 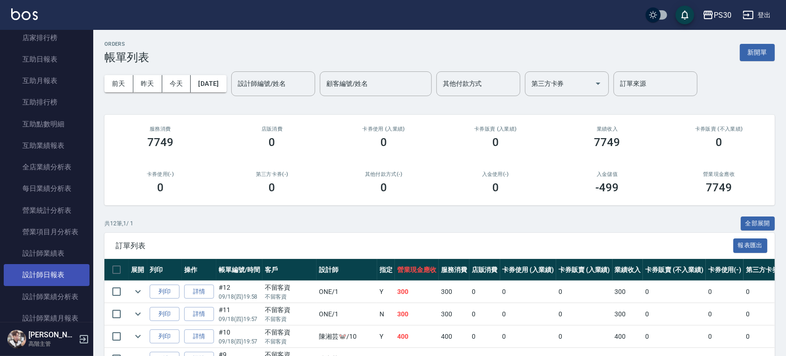 I want to click on img: Person, so click(x=17, y=339).